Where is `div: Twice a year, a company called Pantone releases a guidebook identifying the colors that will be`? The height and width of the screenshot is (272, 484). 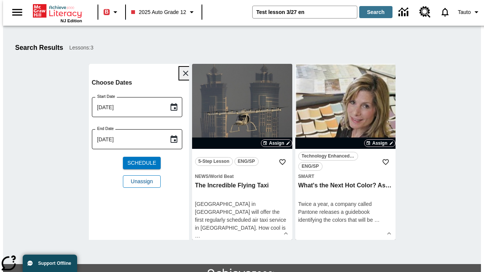 div: Twice a year, a company called Pantone releases a guidebook identifying the colors that will be is located at coordinates (345, 212).